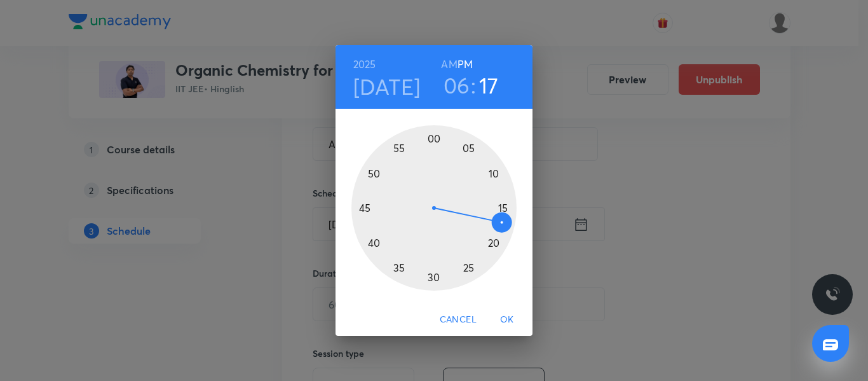  I want to click on h3: 17, so click(489, 86).